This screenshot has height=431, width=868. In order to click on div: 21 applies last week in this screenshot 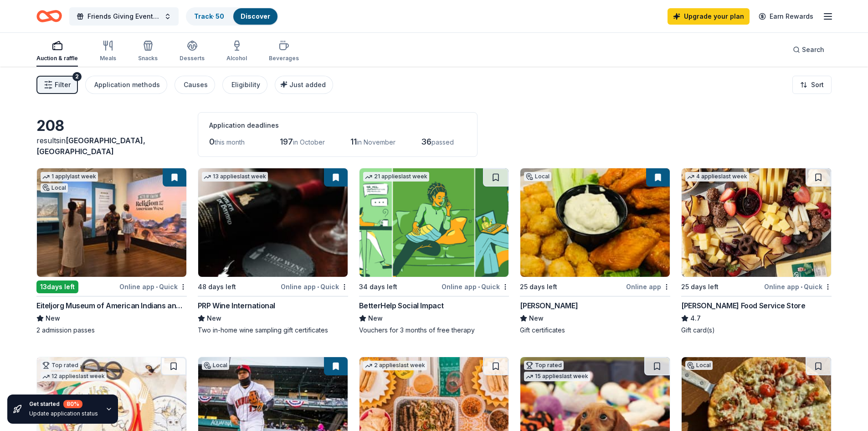, I will do `click(396, 176)`.